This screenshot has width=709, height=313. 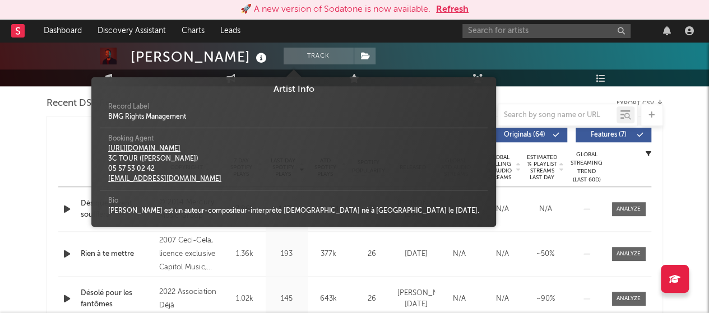 What do you see at coordinates (529, 135) in the screenshot?
I see `button: Originals(64)` at bounding box center [529, 135].